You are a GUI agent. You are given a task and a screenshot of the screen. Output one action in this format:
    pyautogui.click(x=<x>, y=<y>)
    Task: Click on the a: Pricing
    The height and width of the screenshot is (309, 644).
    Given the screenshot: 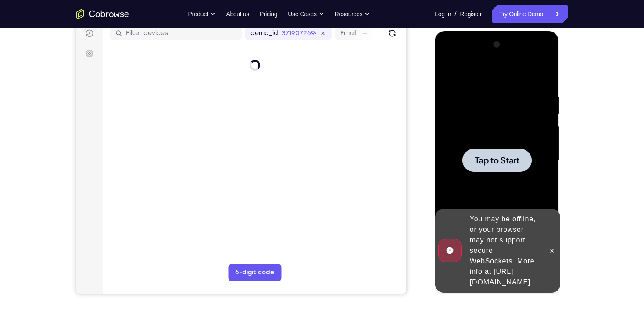 What is the action you would take?
    pyautogui.click(x=268, y=14)
    